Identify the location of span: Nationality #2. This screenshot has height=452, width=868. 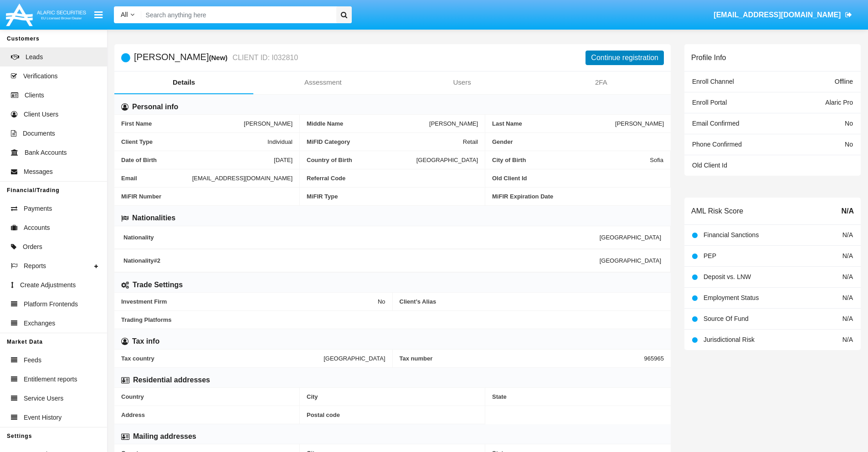
(361, 260).